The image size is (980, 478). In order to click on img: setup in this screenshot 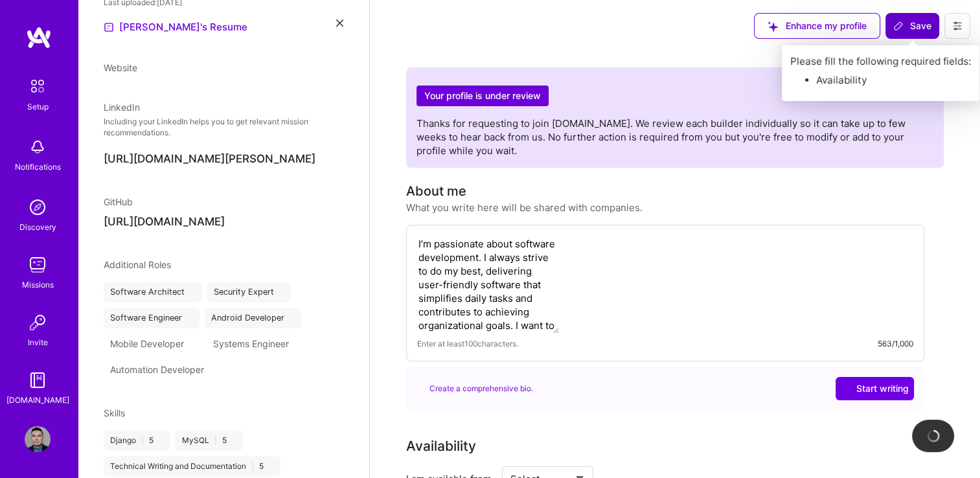, I will do `click(37, 86)`.